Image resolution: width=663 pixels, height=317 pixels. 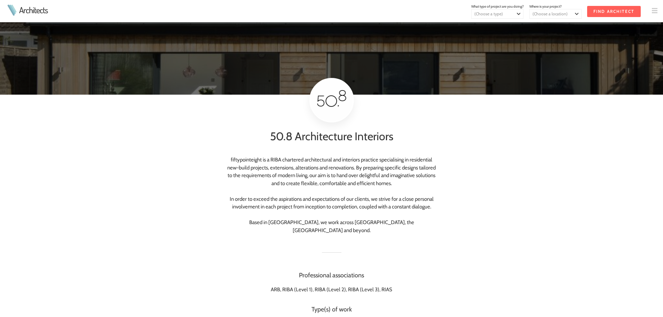 I want to click on a: Architects, so click(x=33, y=10).